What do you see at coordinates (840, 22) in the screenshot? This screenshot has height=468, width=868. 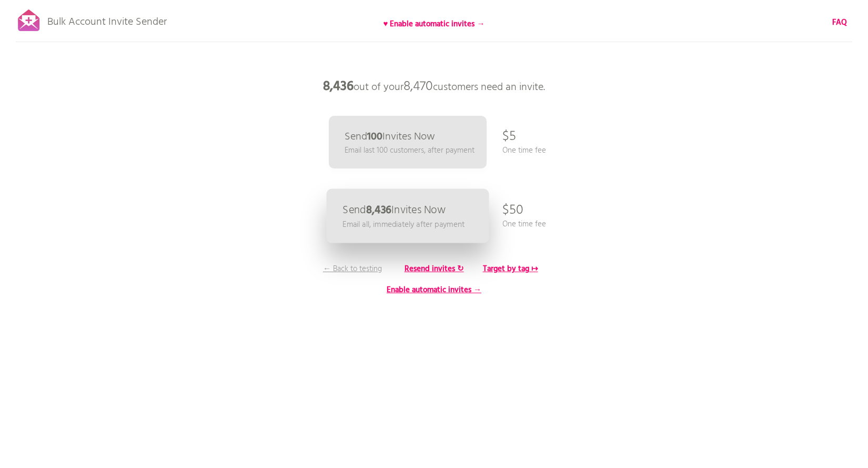 I see `a: FAQ` at bounding box center [840, 22].